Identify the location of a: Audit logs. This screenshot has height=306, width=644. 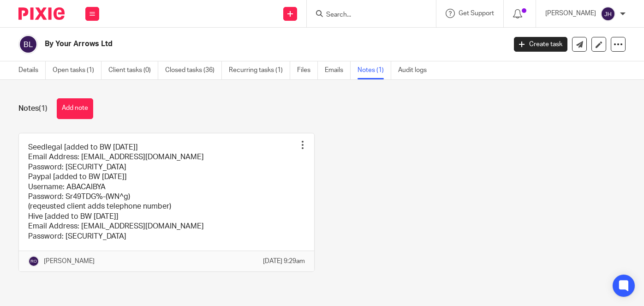
(415, 70).